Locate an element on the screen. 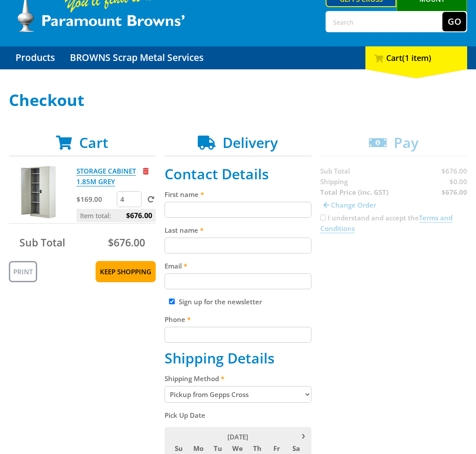 This screenshot has height=454, width=476. input: Please enter your telephone number. is located at coordinates (238, 335).